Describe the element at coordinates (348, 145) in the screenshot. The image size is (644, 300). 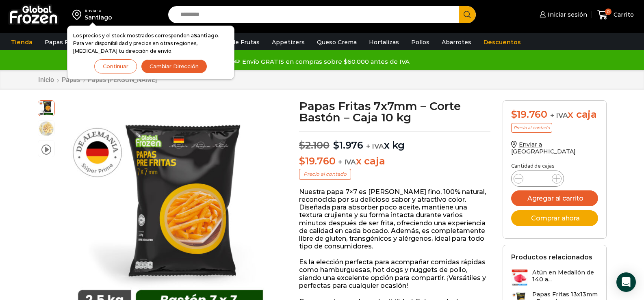
I see `bdi: 1.976` at that location.